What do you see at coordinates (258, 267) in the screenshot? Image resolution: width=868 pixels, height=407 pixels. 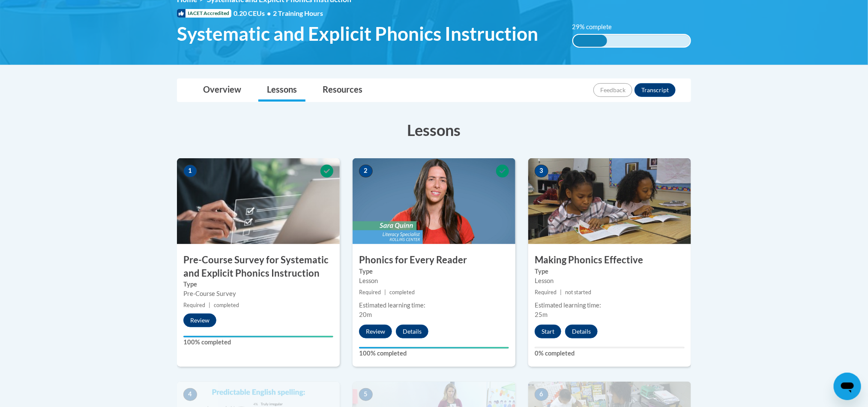 I see `h3: Pre-Course Survey for Systematic and Explicit Phonics Instruction` at bounding box center [258, 267].